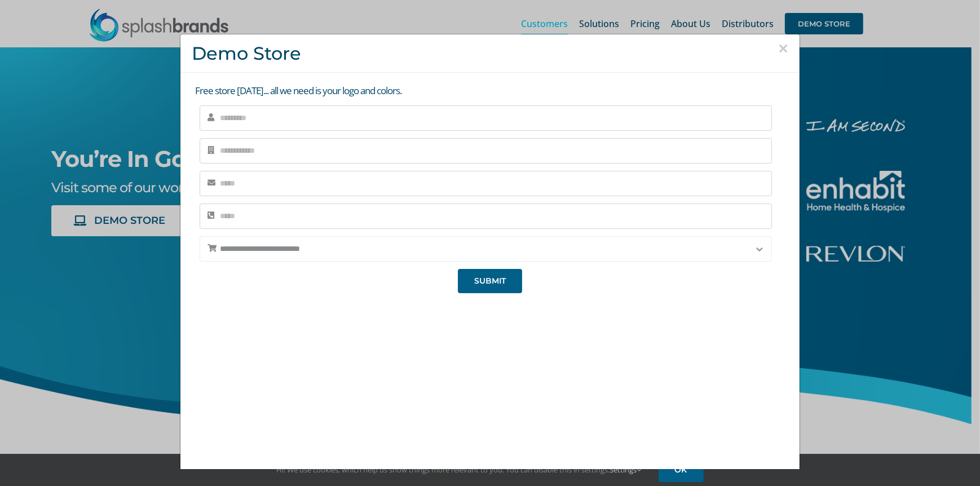 This screenshot has height=486, width=980. Describe the element at coordinates (783, 48) in the screenshot. I see `button: Close` at that location.